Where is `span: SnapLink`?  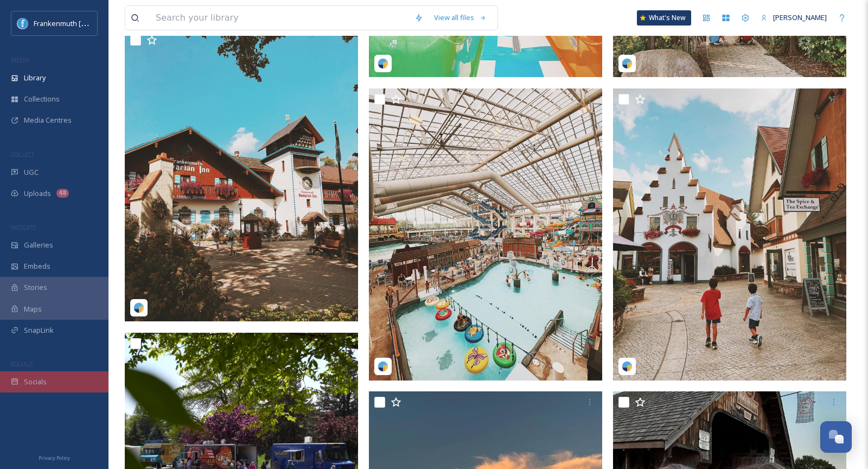 span: SnapLink is located at coordinates (39, 330).